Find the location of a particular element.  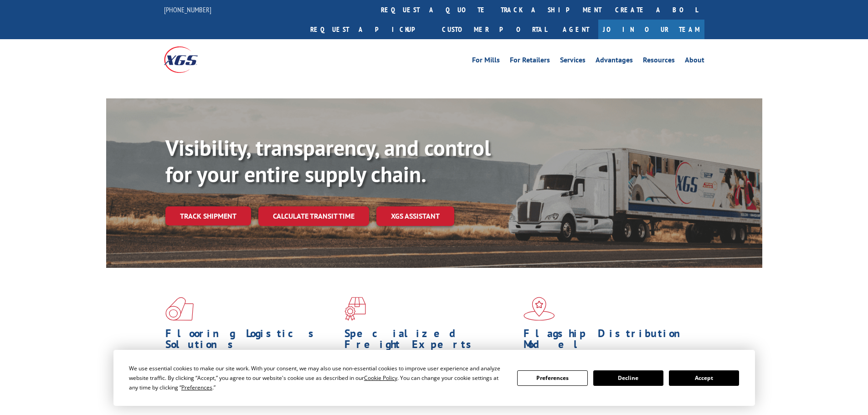

a: About is located at coordinates (694, 61).